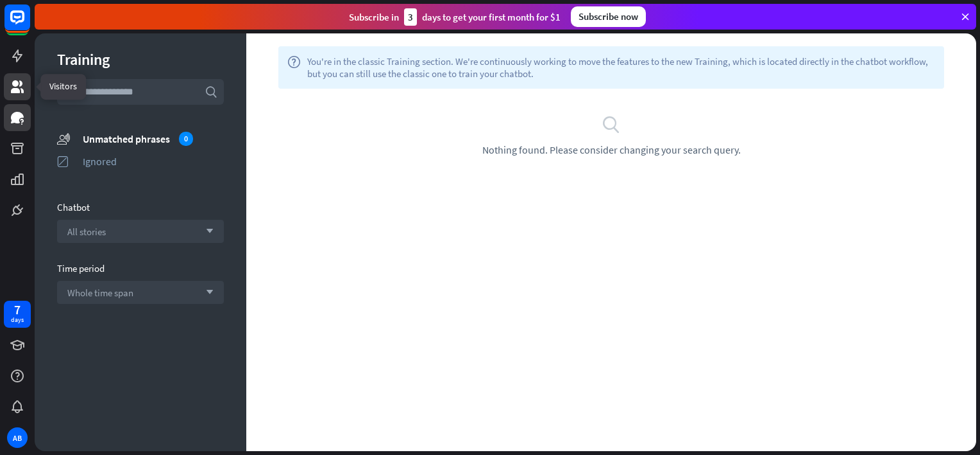  What do you see at coordinates (411, 17) in the screenshot?
I see `div: 3` at bounding box center [411, 17].